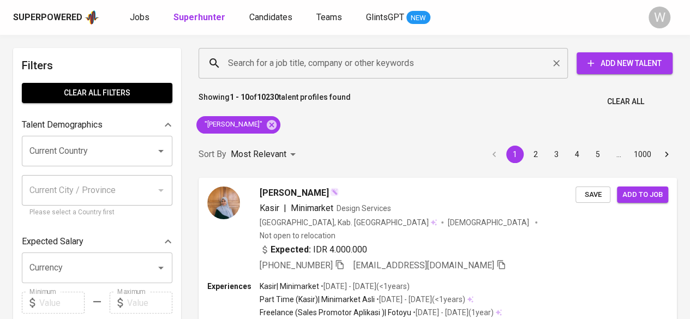  I want to click on button: page 1, so click(515, 154).